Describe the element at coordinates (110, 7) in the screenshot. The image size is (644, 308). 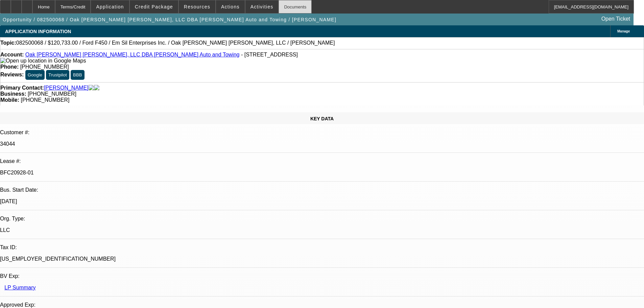
I see `button: Application` at that location.